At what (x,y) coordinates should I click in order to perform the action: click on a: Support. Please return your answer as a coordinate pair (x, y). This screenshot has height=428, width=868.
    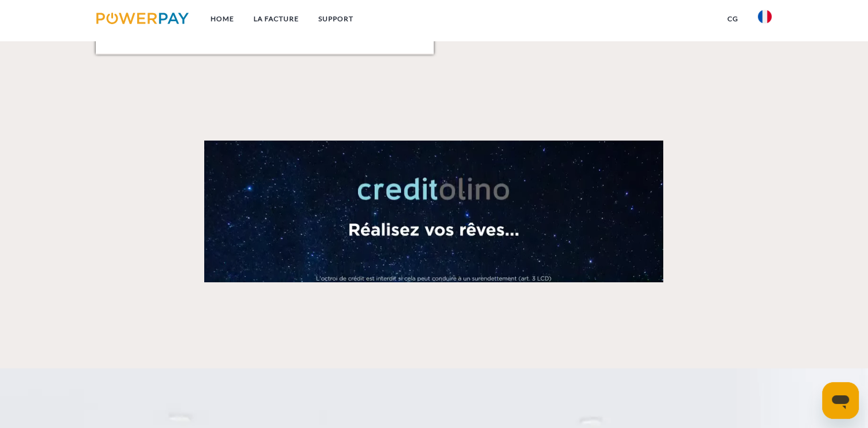
    Looking at the image, I should click on (335, 19).